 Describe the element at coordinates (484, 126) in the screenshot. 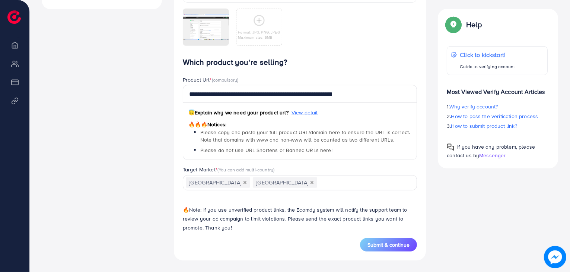

I see `span: How to submit product link?` at that location.